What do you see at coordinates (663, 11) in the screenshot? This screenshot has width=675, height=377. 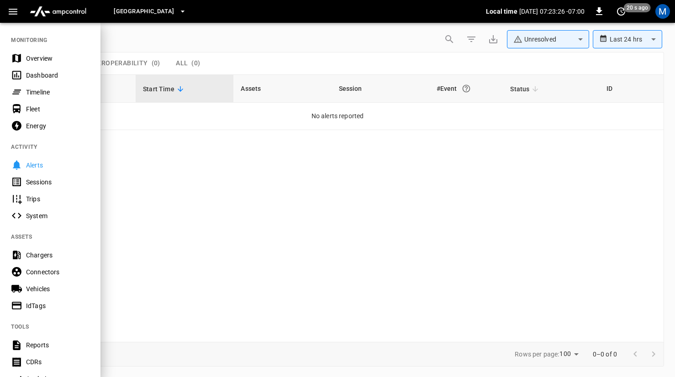 I see `div: profile-icon` at bounding box center [663, 11].